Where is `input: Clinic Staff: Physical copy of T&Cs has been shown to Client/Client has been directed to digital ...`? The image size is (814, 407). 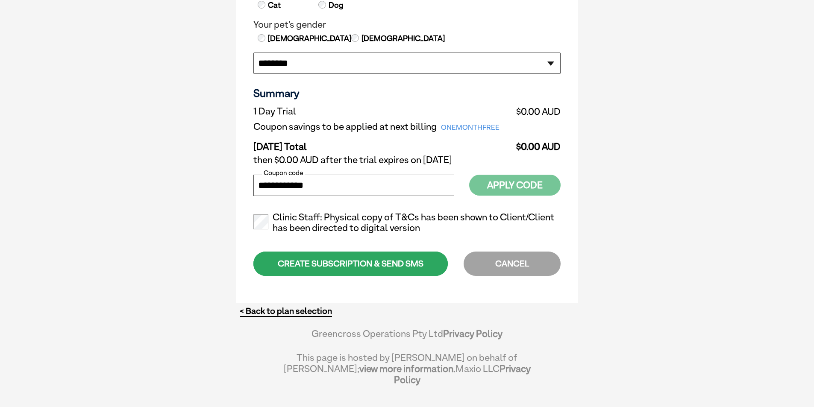
input: Clinic Staff: Physical copy of T&Cs has been shown to Client/Client has been directed to digital ... is located at coordinates (261, 222).